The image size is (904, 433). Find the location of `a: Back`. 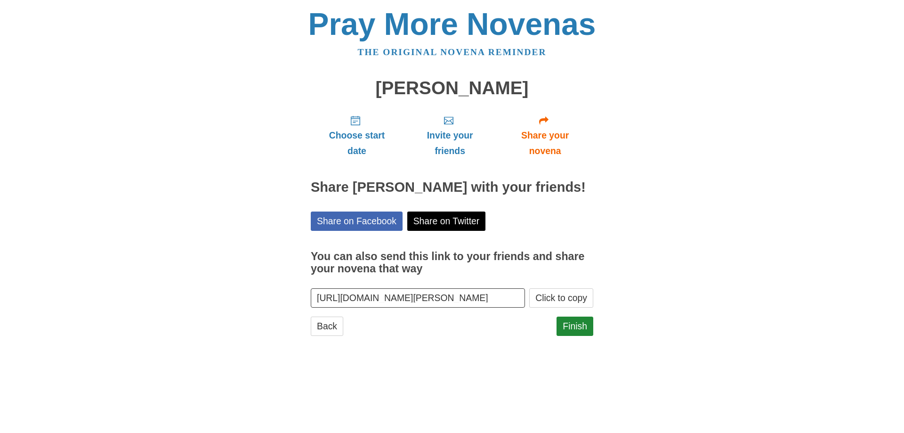

a: Back is located at coordinates (327, 326).